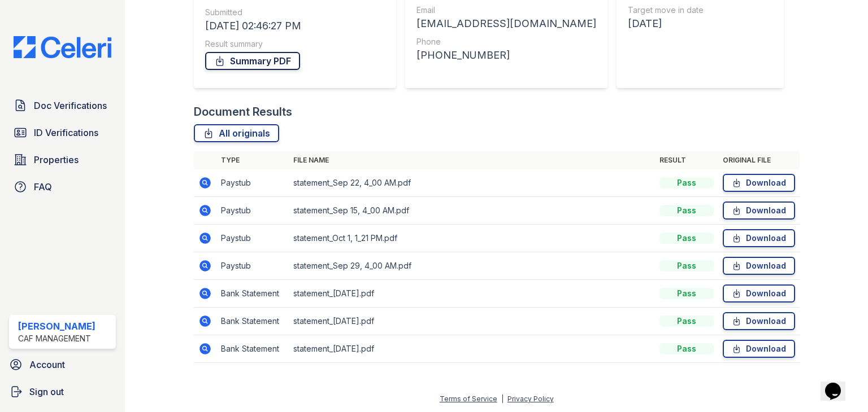 The width and height of the screenshot is (868, 412). What do you see at coordinates (62, 365) in the screenshot?
I see `a: Account` at bounding box center [62, 365].